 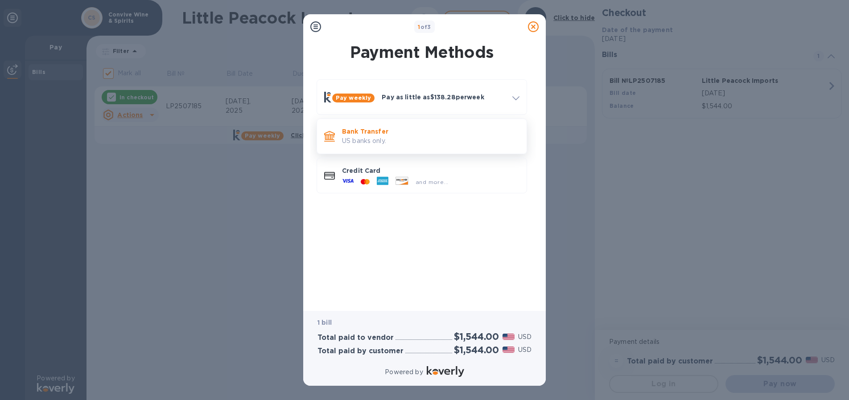 What do you see at coordinates (445, 372) in the screenshot?
I see `img: Logo` at bounding box center [445, 372].